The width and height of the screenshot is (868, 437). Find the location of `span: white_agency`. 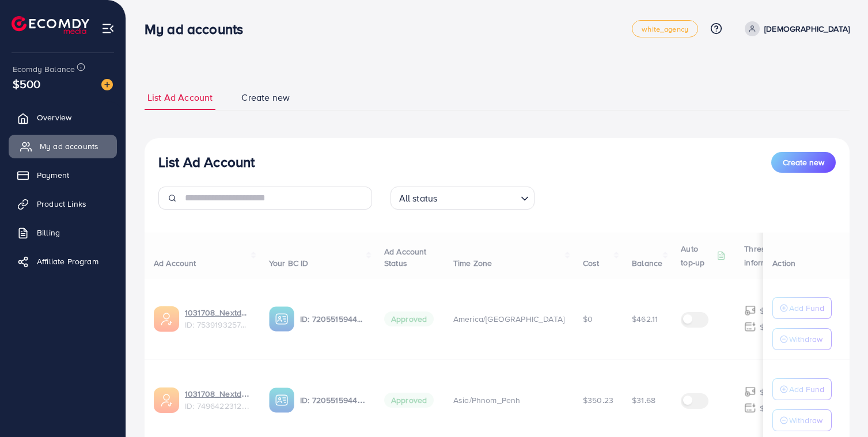

span: white_agency is located at coordinates (665, 29).